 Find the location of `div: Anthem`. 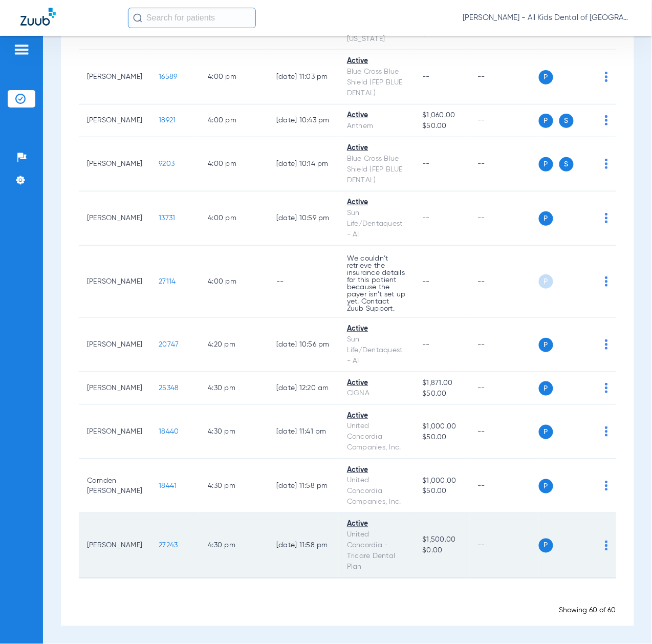

div: Anthem is located at coordinates (376, 126).